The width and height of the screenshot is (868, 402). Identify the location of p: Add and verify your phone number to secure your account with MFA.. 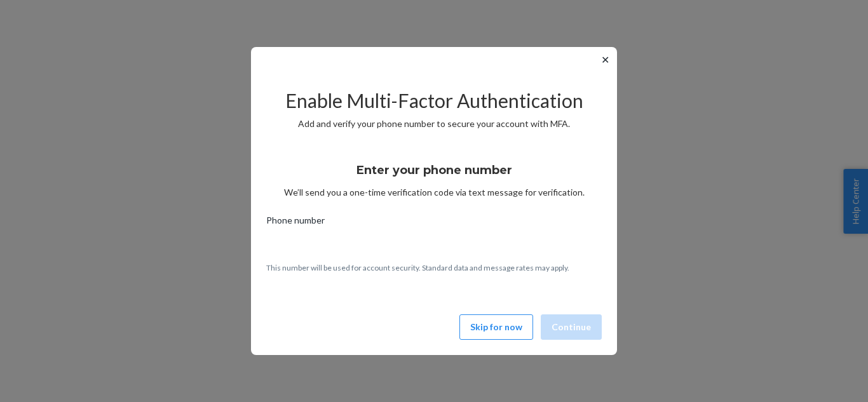
(434, 124).